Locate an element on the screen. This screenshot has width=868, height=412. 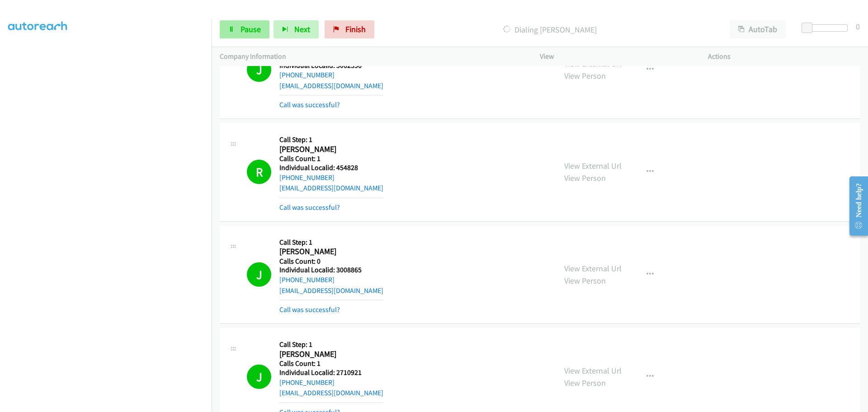
div: Delay between calls (in seconds) is located at coordinates (827, 28).